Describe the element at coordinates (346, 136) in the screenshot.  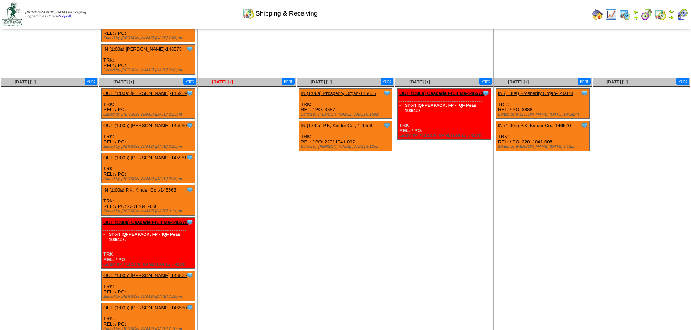
I see `div: TRK: REL: / PO: 22011041-007` at that location.